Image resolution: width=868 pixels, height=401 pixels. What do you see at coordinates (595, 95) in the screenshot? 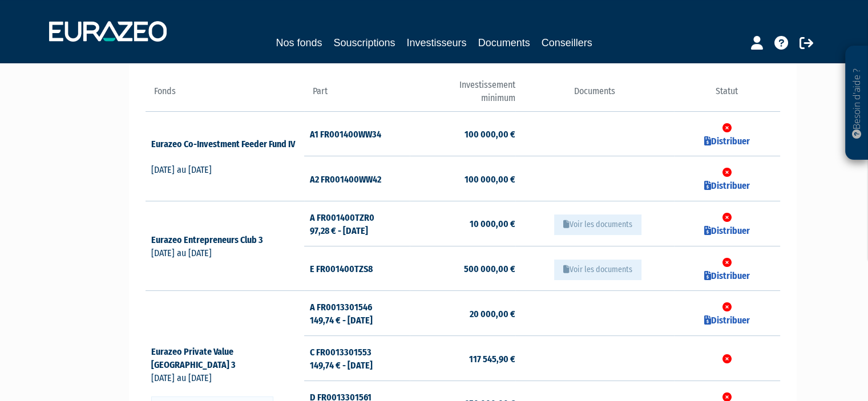
I see `th: Documents` at bounding box center [595, 95].